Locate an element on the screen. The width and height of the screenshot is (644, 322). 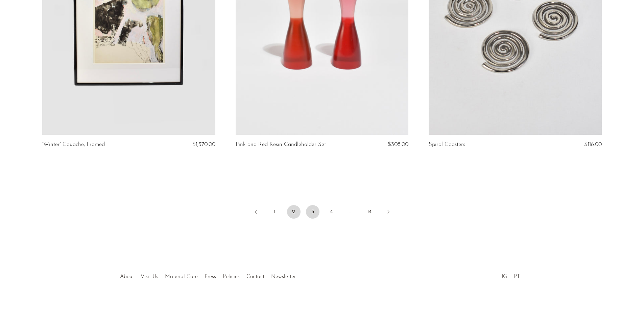
a: Previous is located at coordinates (256, 213).